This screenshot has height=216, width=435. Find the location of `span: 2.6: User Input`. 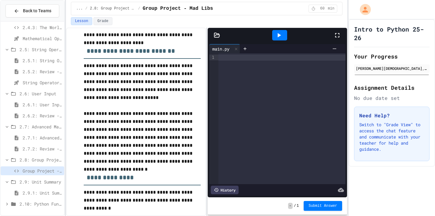

span: 2.6: User Input is located at coordinates (41, 93).